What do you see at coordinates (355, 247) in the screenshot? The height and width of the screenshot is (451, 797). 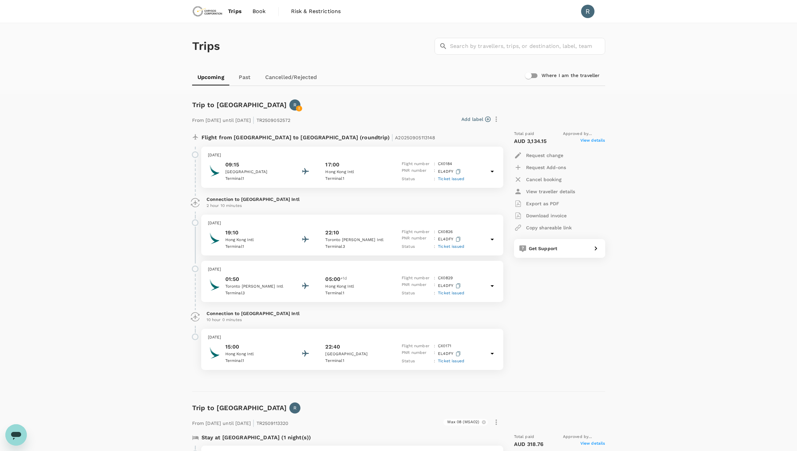 I see `p: Terminal 3` at bounding box center [355, 247].